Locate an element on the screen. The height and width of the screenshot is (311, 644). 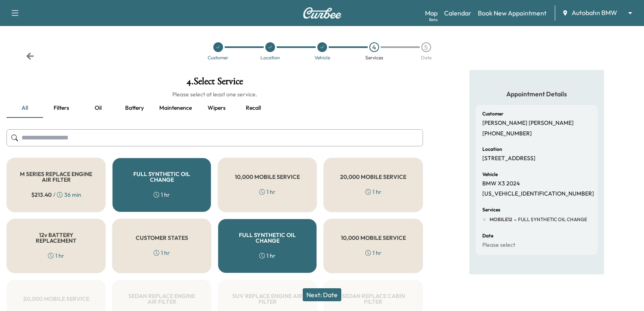
span: MOBILE12 is located at coordinates (501, 220).